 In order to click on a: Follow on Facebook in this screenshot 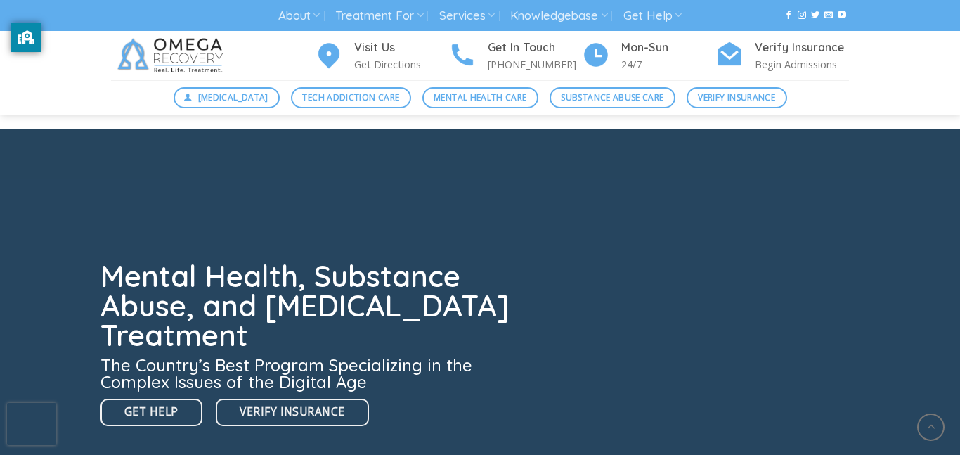, I will do `click(789, 15)`.